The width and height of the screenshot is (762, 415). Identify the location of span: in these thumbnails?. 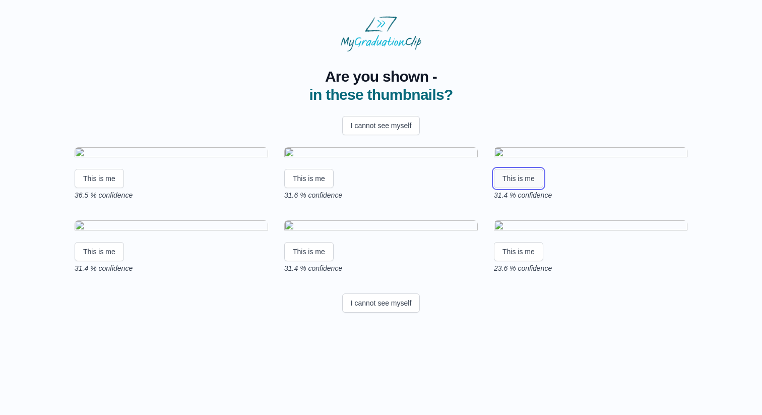
(381, 94).